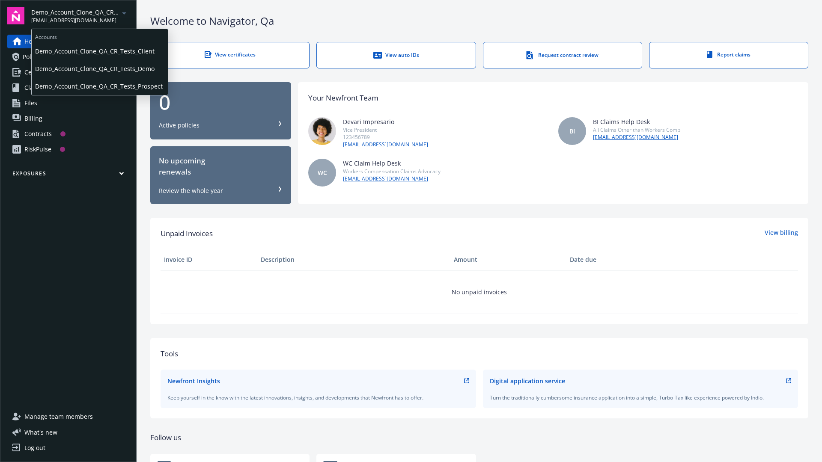 The width and height of the screenshot is (822, 462). I want to click on a: Report claims, so click(728, 55).